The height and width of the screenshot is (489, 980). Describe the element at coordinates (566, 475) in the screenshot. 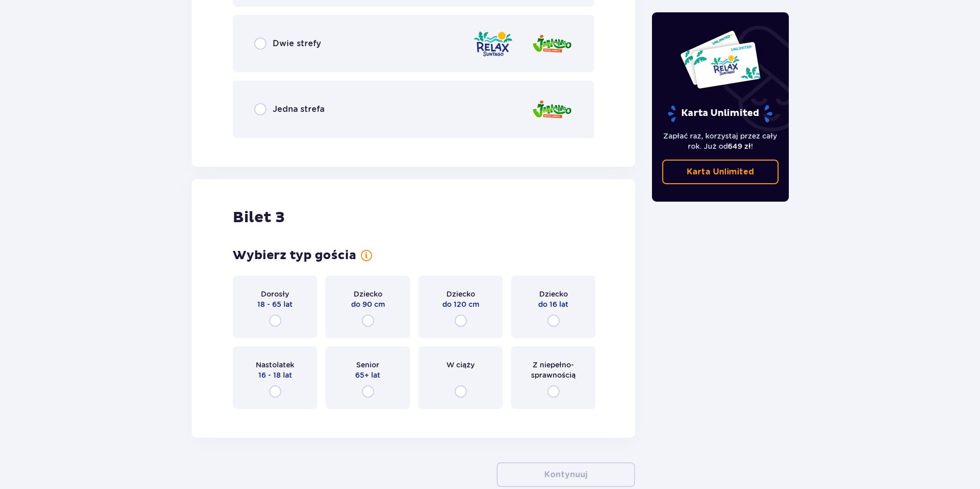

I see `p: Kontynuuj` at that location.